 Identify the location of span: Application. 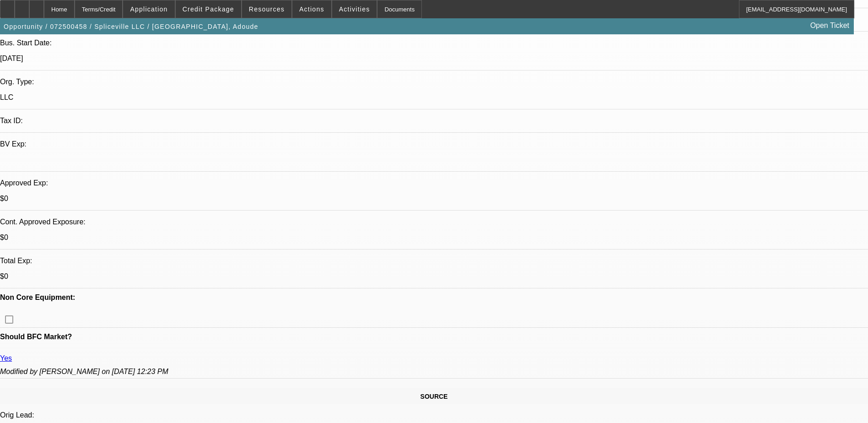
(149, 9).